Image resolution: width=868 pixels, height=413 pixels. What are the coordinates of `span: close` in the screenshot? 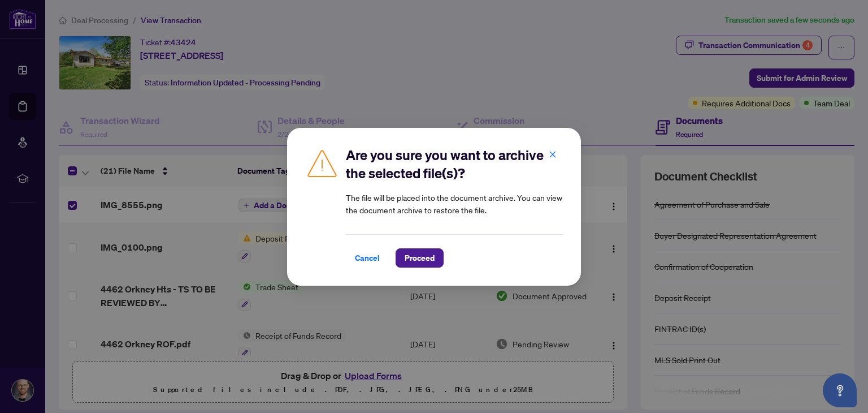 It's located at (553, 154).